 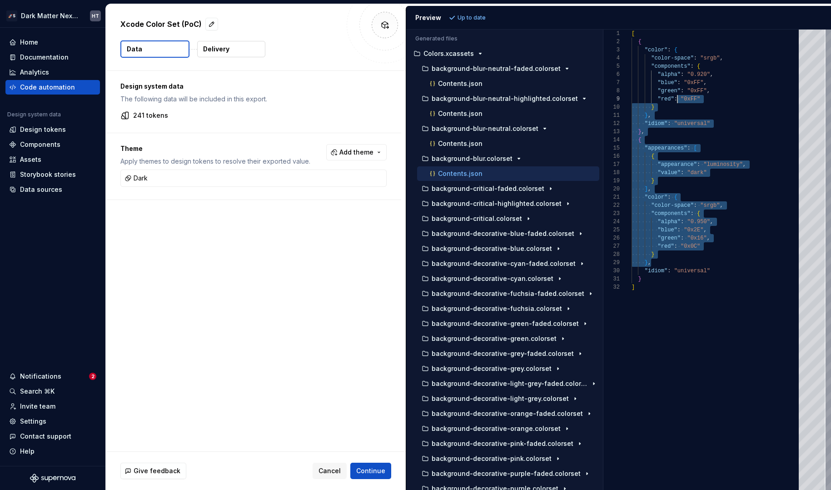 What do you see at coordinates (492, 459) in the screenshot?
I see `p: background-decorative-pink.colorset` at bounding box center [492, 459].